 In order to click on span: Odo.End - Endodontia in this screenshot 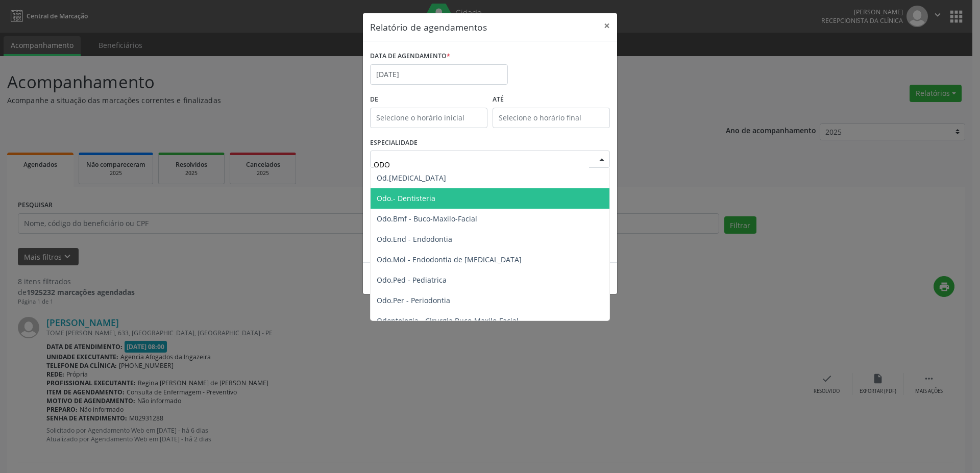, I will do `click(414, 239)`.